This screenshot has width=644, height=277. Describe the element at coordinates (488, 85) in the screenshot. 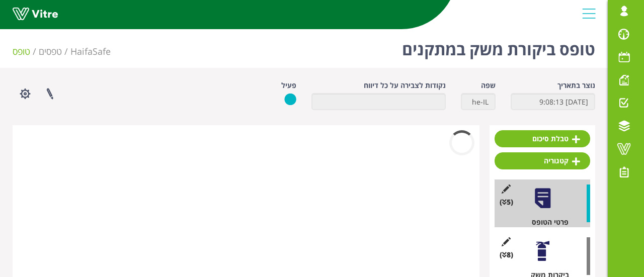

I see `label: שפה` at that location.